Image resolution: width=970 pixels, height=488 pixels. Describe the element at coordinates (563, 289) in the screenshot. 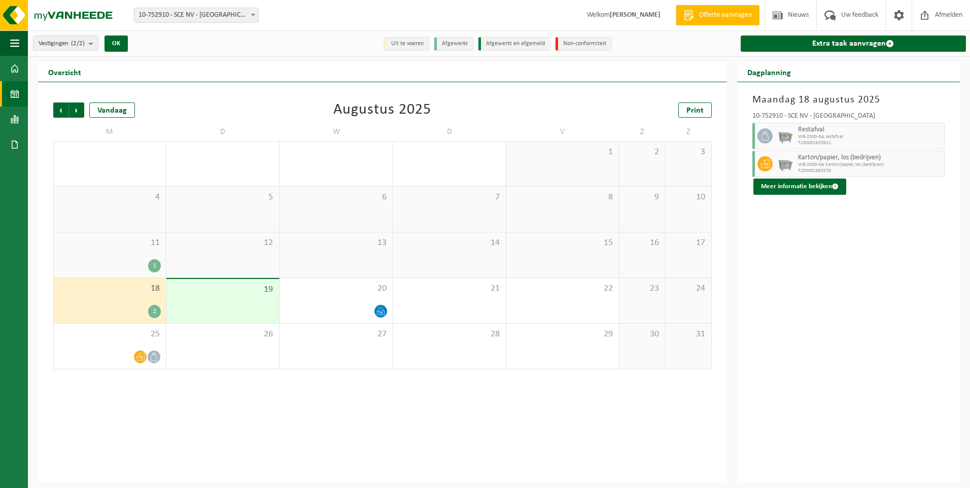

I see `span: 22` at that location.